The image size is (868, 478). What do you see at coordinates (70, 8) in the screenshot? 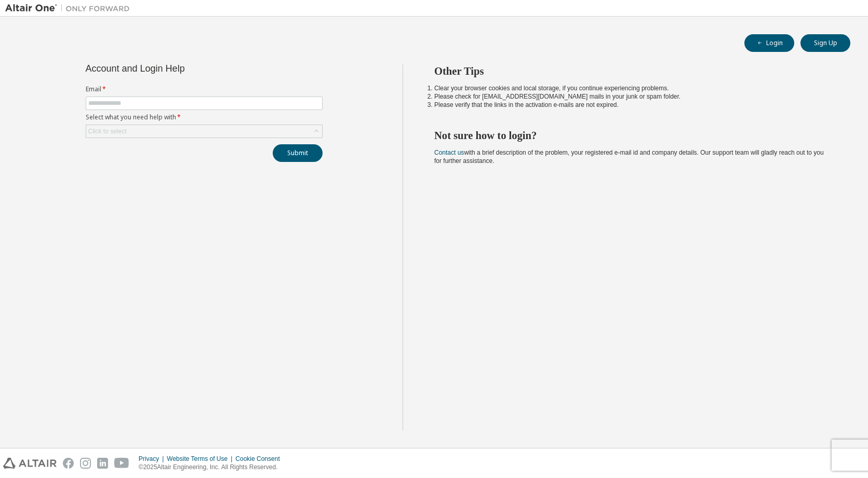
I see `img: Altair One` at bounding box center [70, 8].